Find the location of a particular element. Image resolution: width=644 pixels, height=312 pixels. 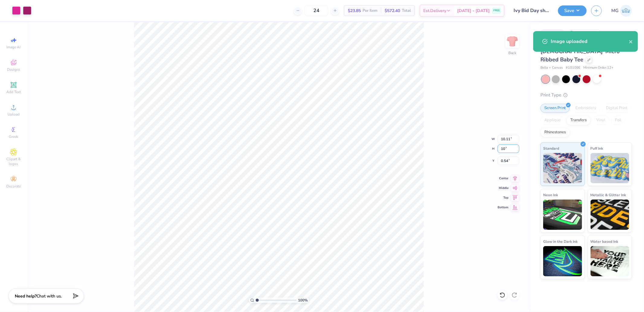

img: Glow in the Dark Ink is located at coordinates (562, 261).